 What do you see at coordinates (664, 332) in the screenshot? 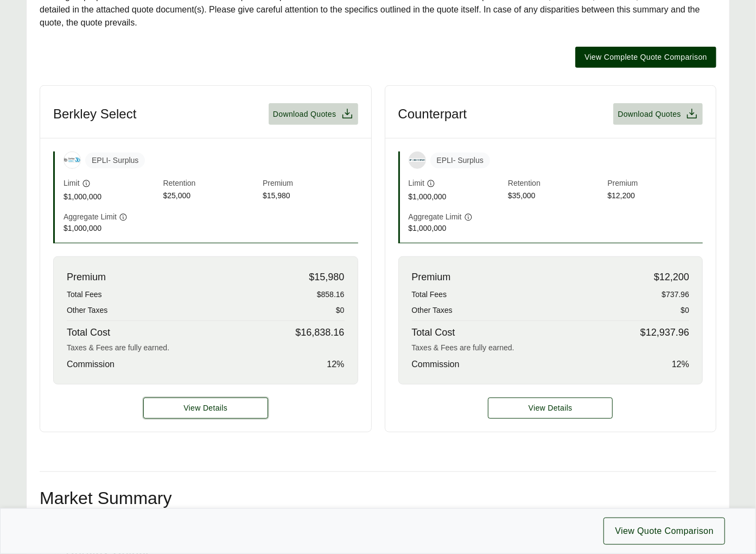
I see `span: $12,937.96` at bounding box center [664, 332].